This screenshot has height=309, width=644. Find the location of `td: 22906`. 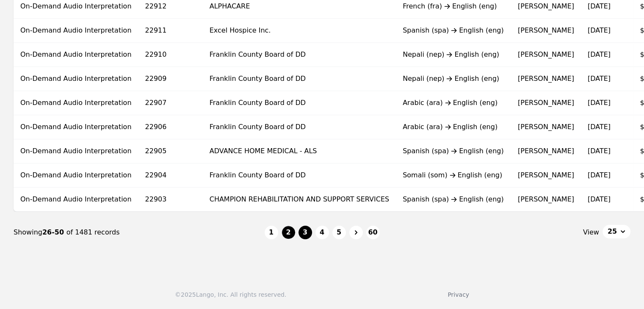

td: 22906 is located at coordinates (171, 127).